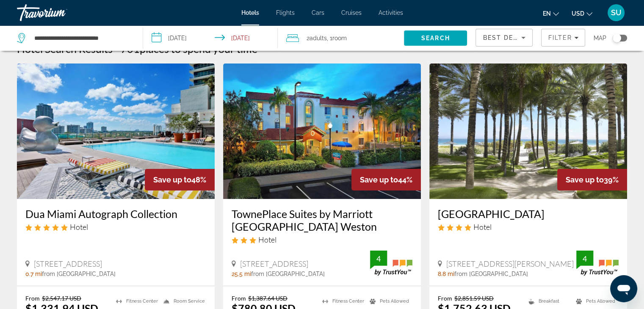 The height and width of the screenshot is (309, 644). I want to click on li: Room Service, so click(182, 301).